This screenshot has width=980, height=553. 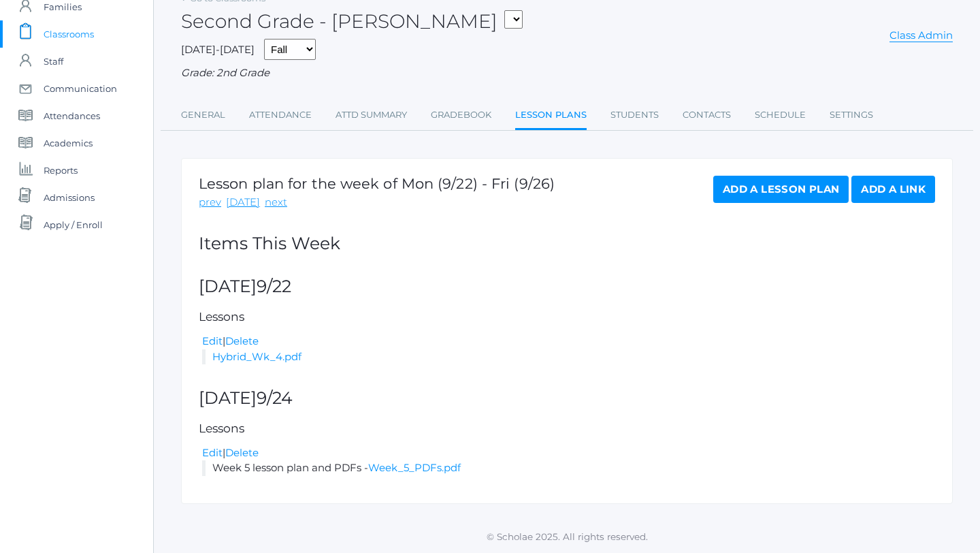 I want to click on a: General, so click(x=202, y=115).